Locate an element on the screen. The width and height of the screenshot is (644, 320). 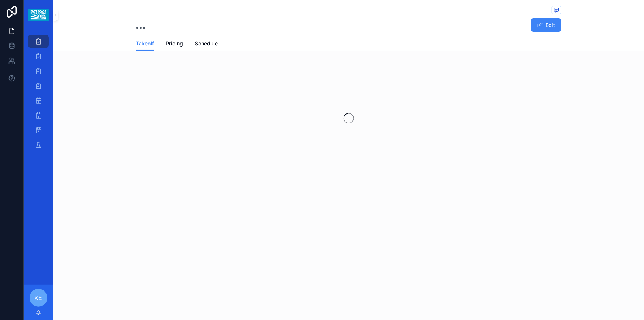
img: App logo is located at coordinates (38, 15).